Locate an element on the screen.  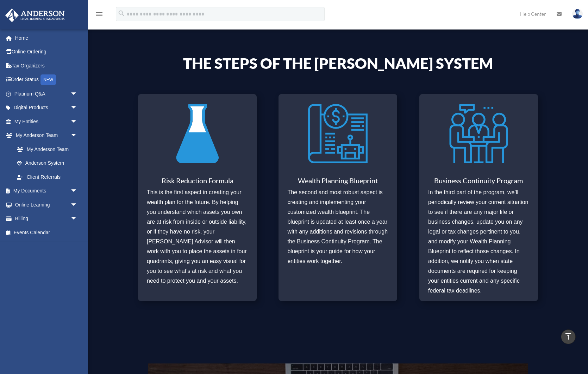
a: Platinum Q&Aarrow_drop_down is located at coordinates (47, 94).